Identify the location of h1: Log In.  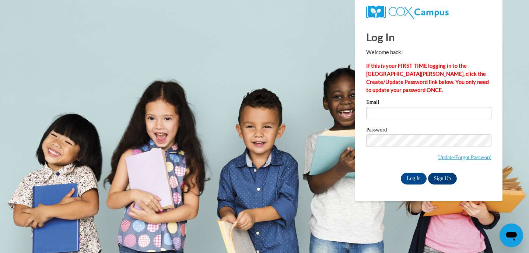
(429, 37).